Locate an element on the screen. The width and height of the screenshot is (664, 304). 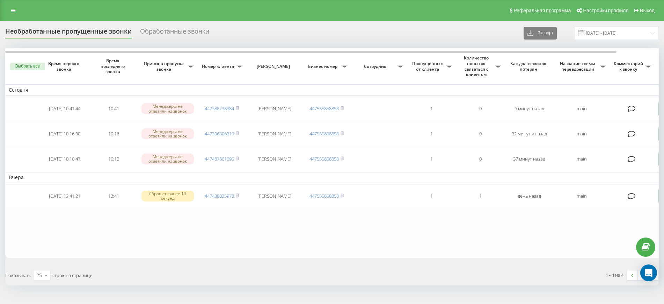
td: 6 минут назад is located at coordinates (529, 109).